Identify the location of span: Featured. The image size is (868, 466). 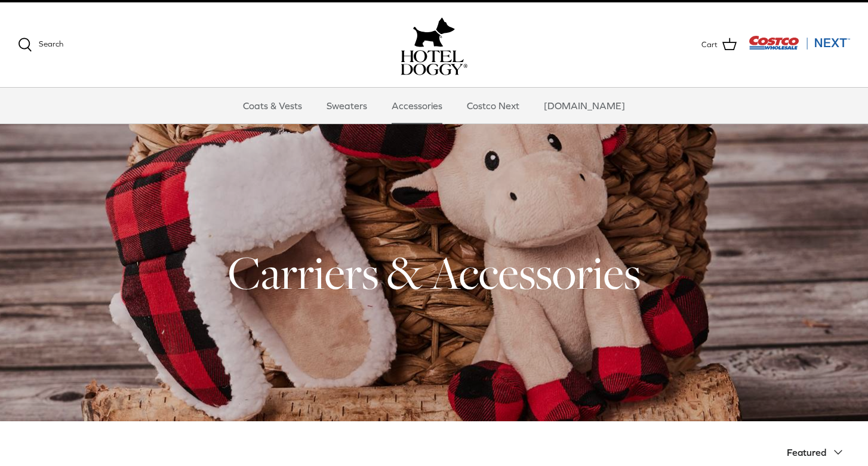
(807, 452).